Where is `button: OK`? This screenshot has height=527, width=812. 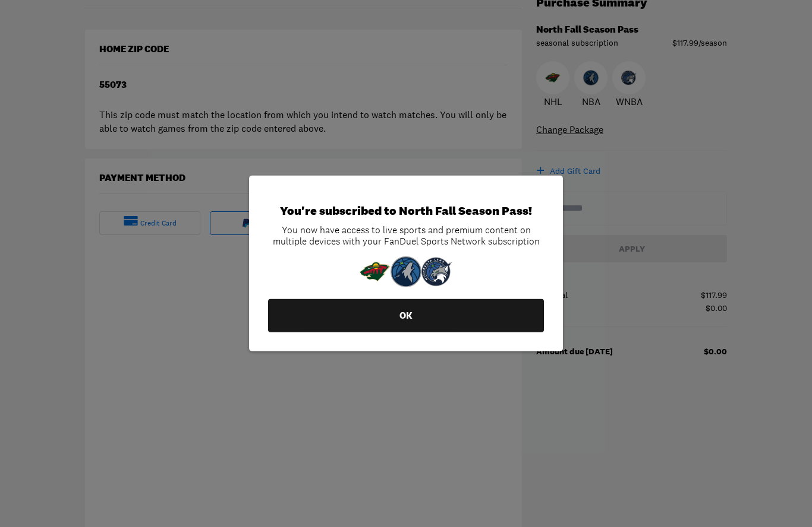 button: OK is located at coordinates (406, 316).